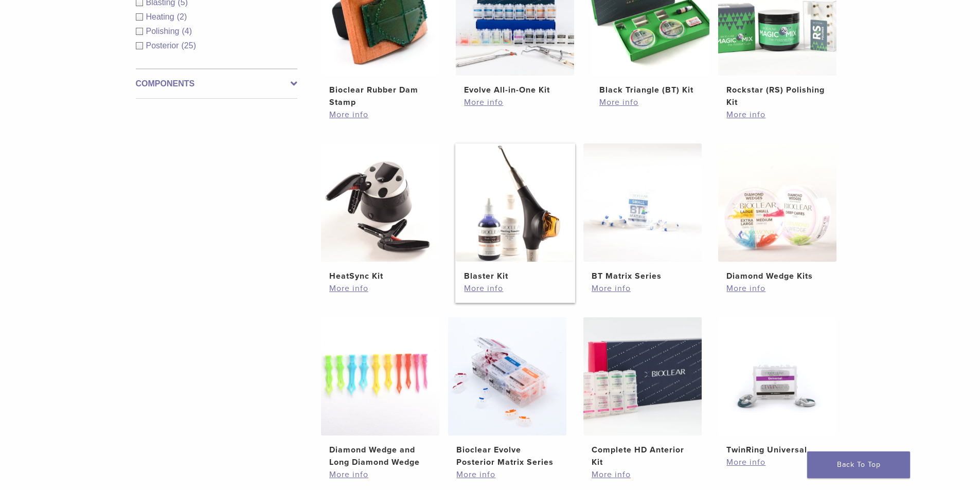 This screenshot has width=980, height=490. What do you see at coordinates (643, 456) in the screenshot?
I see `h2: Complete HD Anterior Kit` at bounding box center [643, 456].